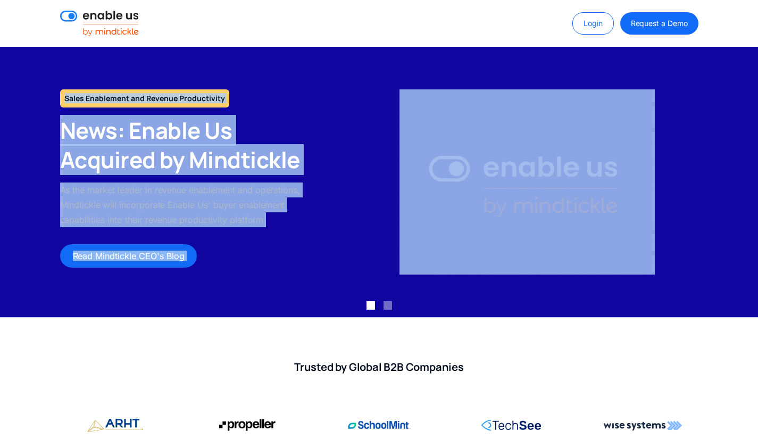  What do you see at coordinates (388, 305) in the screenshot?
I see `div: Show slide 2 of 2` at bounding box center [388, 305].